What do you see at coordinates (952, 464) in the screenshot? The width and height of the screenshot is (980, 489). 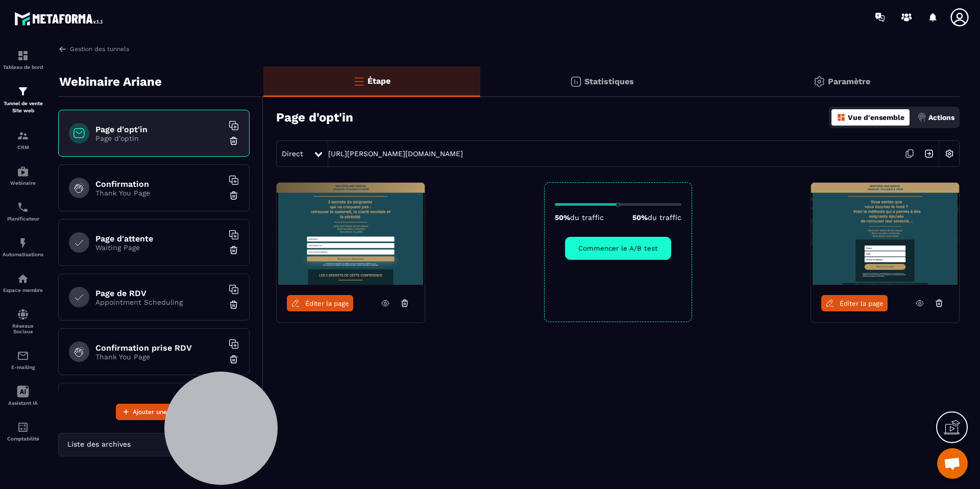 I see `div: Ouvrir le chat` at bounding box center [952, 464].